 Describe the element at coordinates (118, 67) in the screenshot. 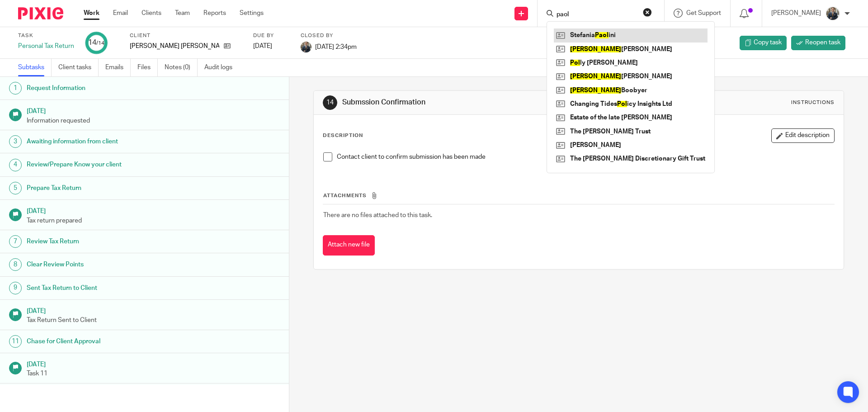

I see `a: Emails` at that location.